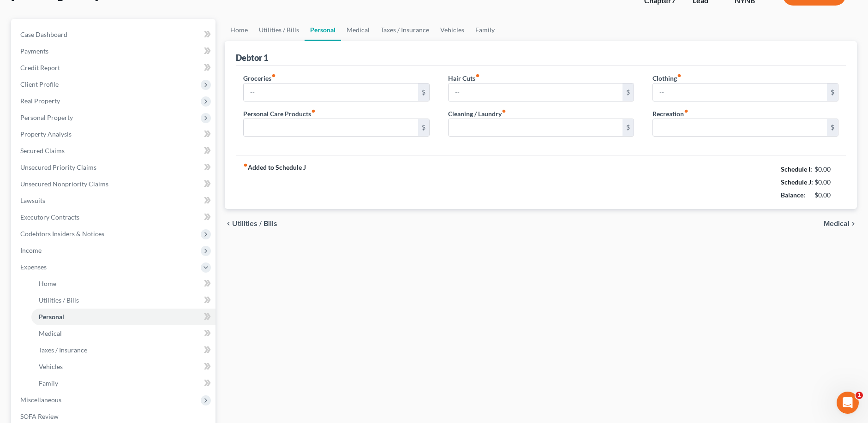 This screenshot has width=868, height=423. Describe the element at coordinates (251, 224) in the screenshot. I see `button: chevron_left Utilities / Bills` at that location.